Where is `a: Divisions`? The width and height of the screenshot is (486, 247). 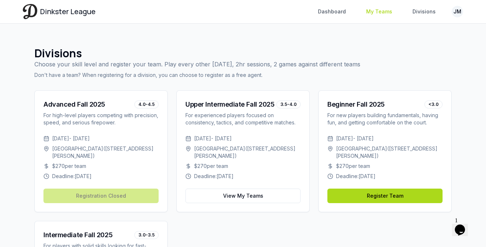
a: Divisions is located at coordinates (424, 12).